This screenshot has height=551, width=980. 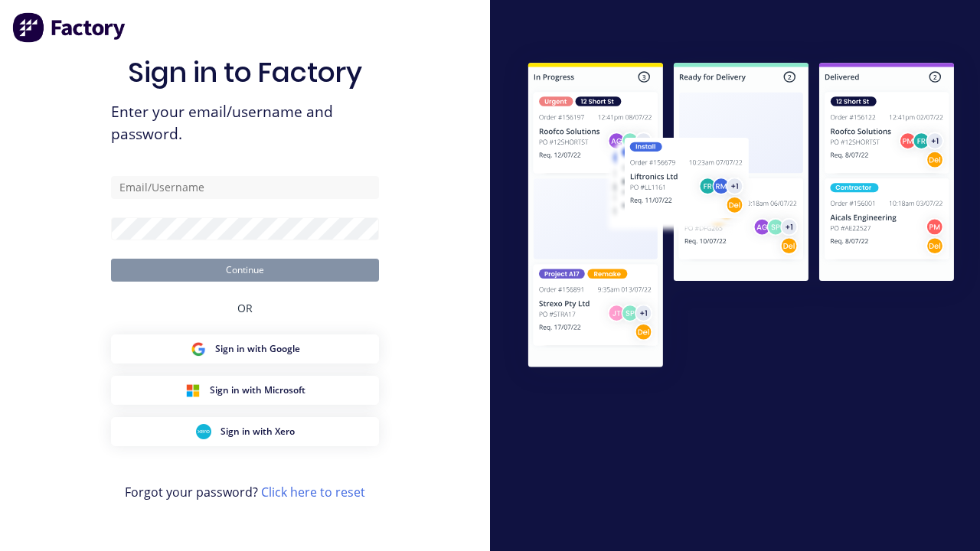 I want to click on div: OR, so click(x=245, y=307).